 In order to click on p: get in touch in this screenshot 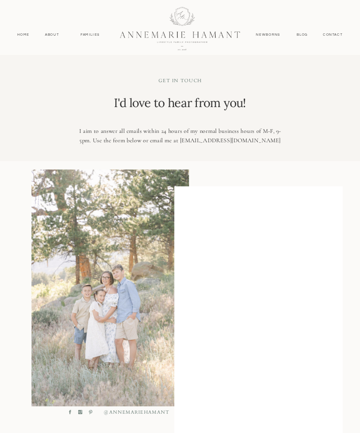, I will do `click(180, 82)`.